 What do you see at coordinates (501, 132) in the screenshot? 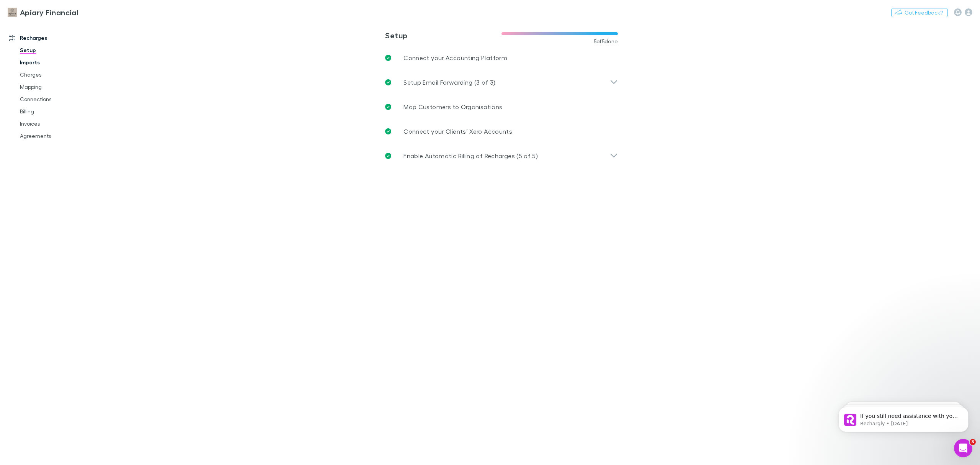
I see `a: Connect your Clients’ Xero Accounts` at bounding box center [501, 132].